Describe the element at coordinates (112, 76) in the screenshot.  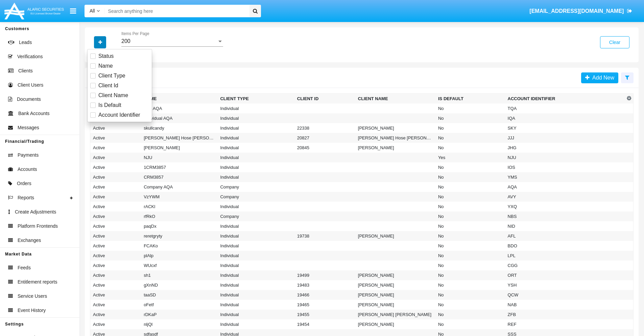
I see `span: Client Type` at that location.